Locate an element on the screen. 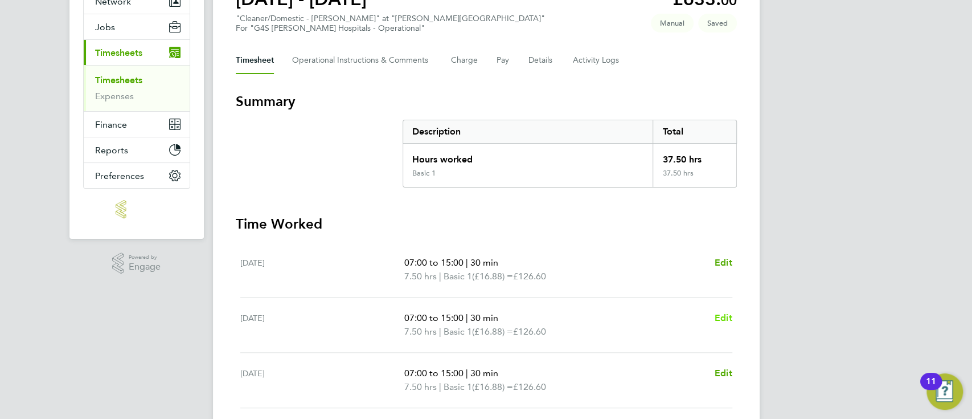 This screenshot has height=419, width=972. span: Powered by is located at coordinates (145, 257).